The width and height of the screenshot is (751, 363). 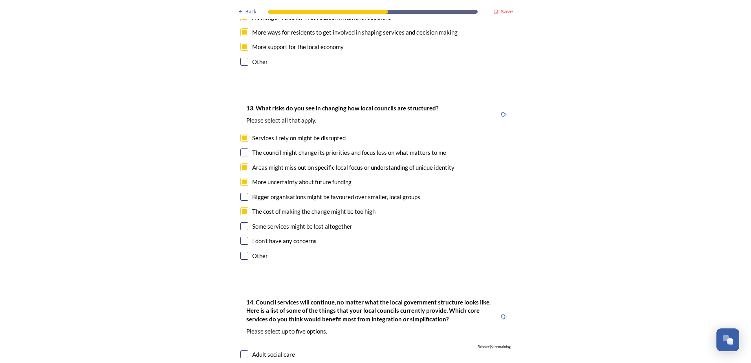 What do you see at coordinates (273, 354) in the screenshot?
I see `div: Adult social care` at bounding box center [273, 354].